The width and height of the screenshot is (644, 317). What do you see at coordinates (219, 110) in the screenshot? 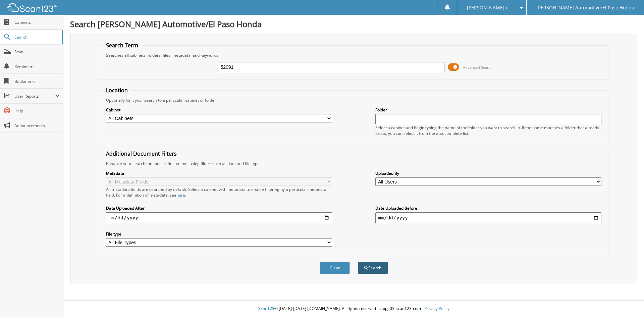
I see `label: Cabinet` at bounding box center [219, 110].